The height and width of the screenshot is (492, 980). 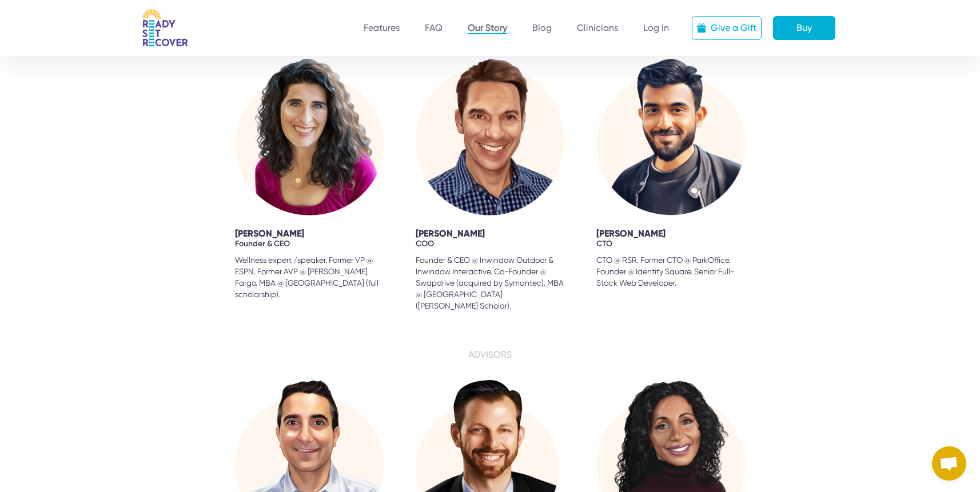 What do you see at coordinates (656, 28) in the screenshot?
I see `a: Log In` at bounding box center [656, 28].